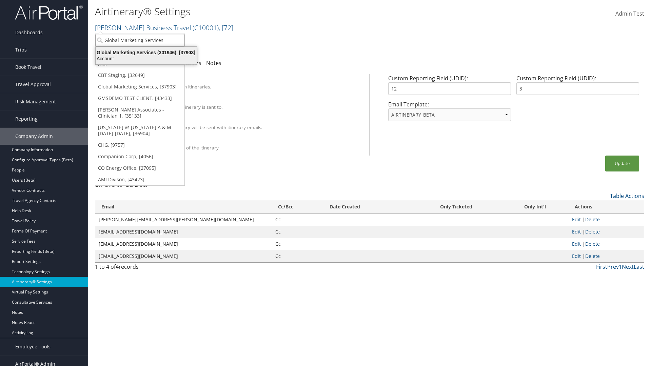 The height and width of the screenshot is (366, 651). What do you see at coordinates (146, 53) in the screenshot?
I see `div: Global Marketing Services (301946), [37903]` at bounding box center [146, 53].